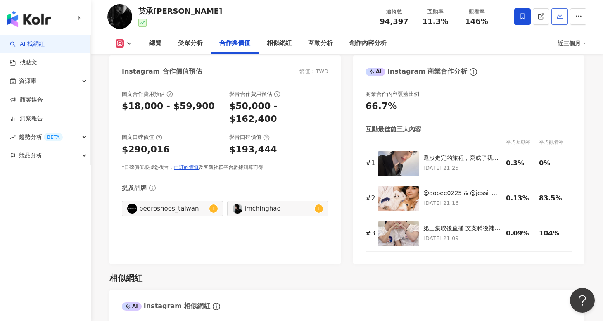 The width and height of the screenshot is (603, 321). I want to click on div: 互動分析, so click(320, 43).